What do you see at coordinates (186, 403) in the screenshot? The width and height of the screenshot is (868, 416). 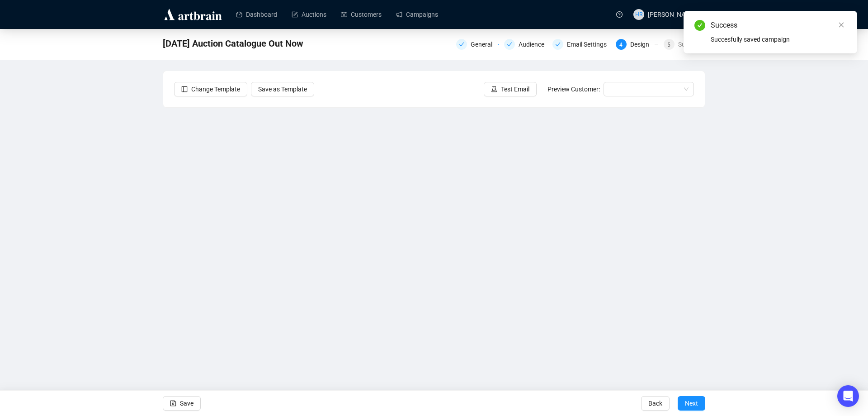 I see `span: Save` at bounding box center [186, 403].